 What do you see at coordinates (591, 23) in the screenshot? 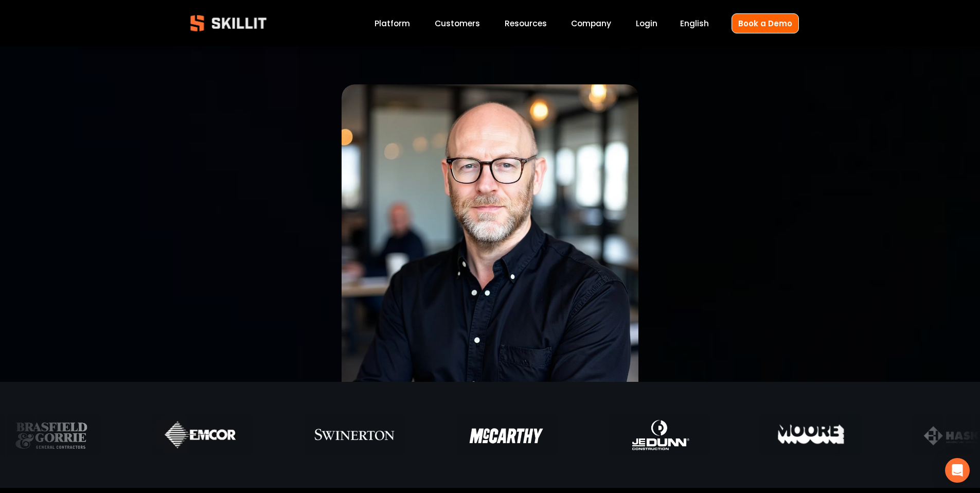
I see `a: Company` at bounding box center [591, 23].